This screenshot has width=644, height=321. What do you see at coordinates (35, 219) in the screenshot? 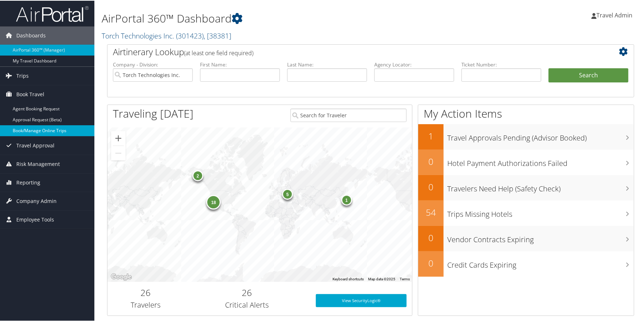
I see `span: Employee Tools` at bounding box center [35, 219].